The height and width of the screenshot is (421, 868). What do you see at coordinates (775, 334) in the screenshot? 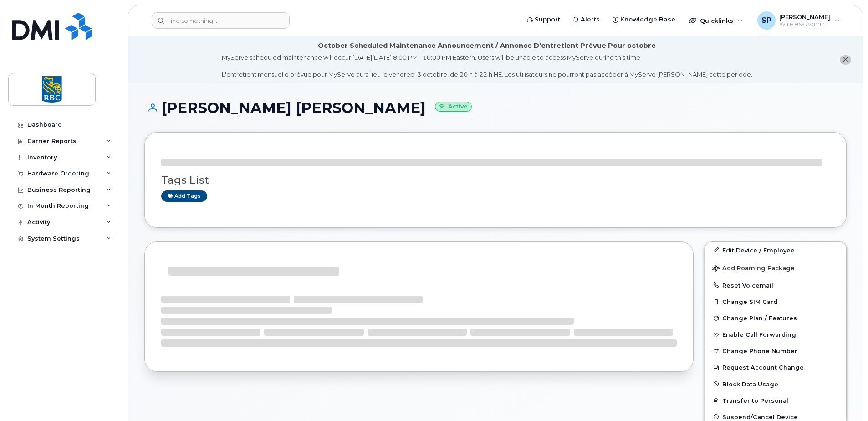
I see `button: Enable Call Forwarding` at bounding box center [775, 334].